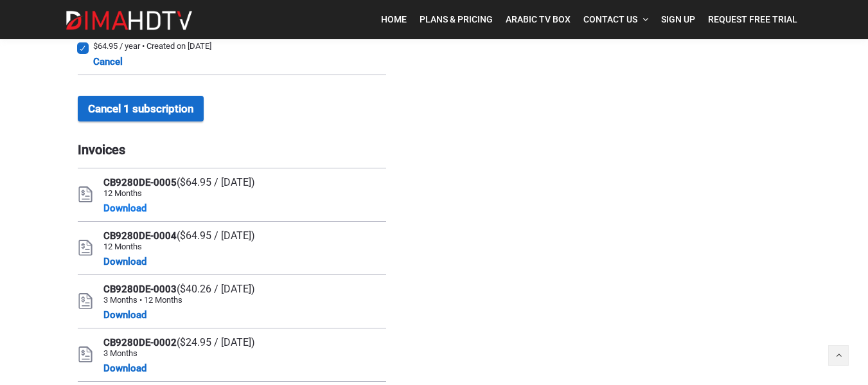 Image resolution: width=868 pixels, height=385 pixels. Describe the element at coordinates (394, 19) in the screenshot. I see `a: Home` at that location.